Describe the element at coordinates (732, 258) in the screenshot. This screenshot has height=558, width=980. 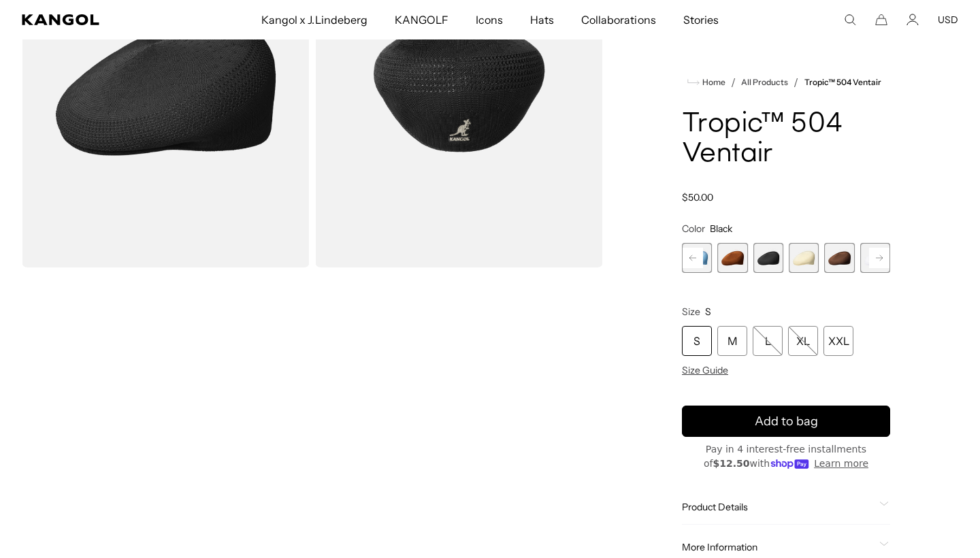
I see `div: 17 of 22` at that location.